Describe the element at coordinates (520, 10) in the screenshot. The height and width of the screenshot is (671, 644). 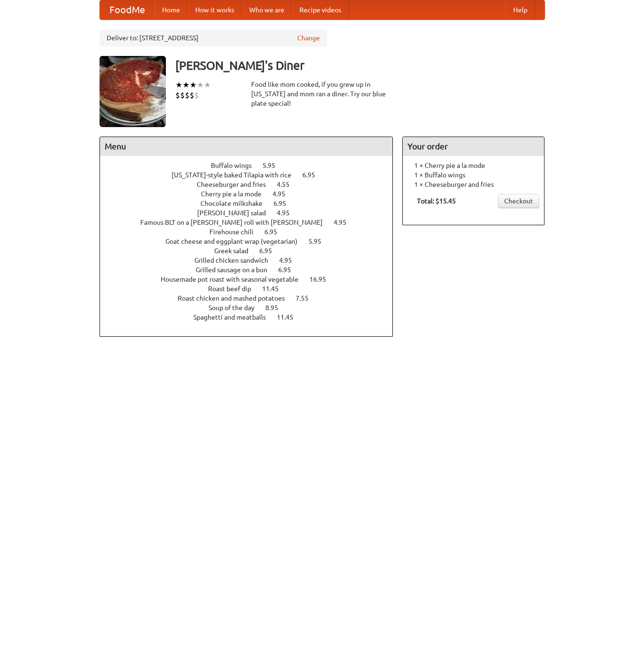
I see `a: Help` at that location.